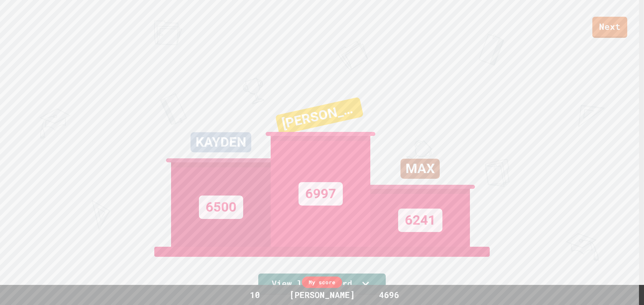 The image size is (644, 305). I want to click on div: My score, so click(322, 282).